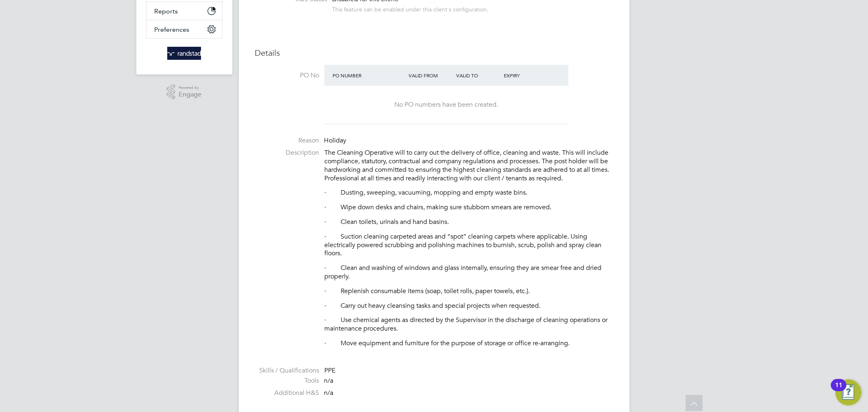 The height and width of the screenshot is (412, 868). What do you see at coordinates (839, 391) in the screenshot?
I see `div: 11` at bounding box center [839, 391].